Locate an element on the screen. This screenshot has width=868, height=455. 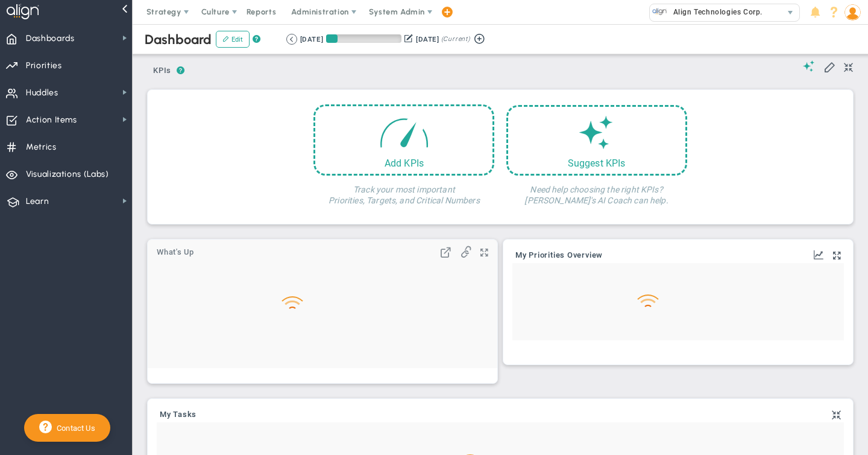
span: Contact Us is located at coordinates (73, 427).